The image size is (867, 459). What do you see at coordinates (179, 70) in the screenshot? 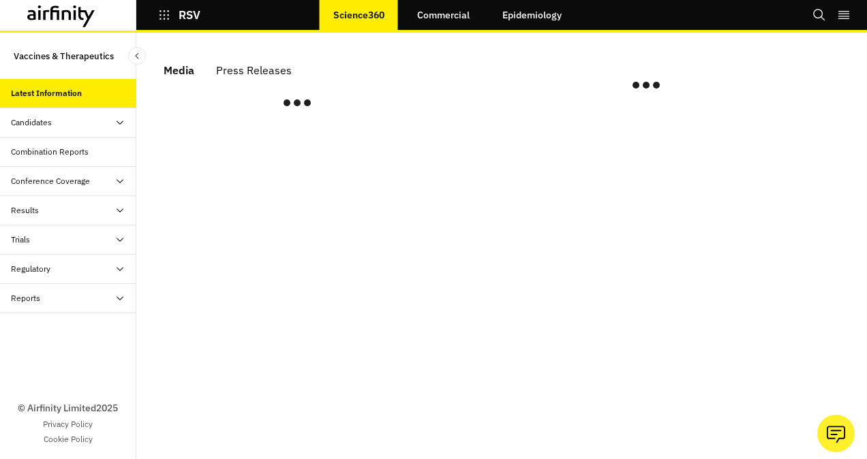
I see `div: Media` at bounding box center [179, 70].